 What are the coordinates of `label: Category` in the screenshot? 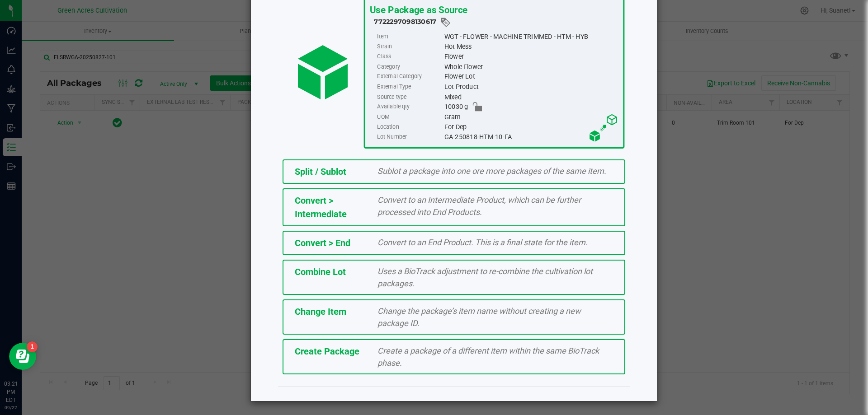 It's located at (410, 67).